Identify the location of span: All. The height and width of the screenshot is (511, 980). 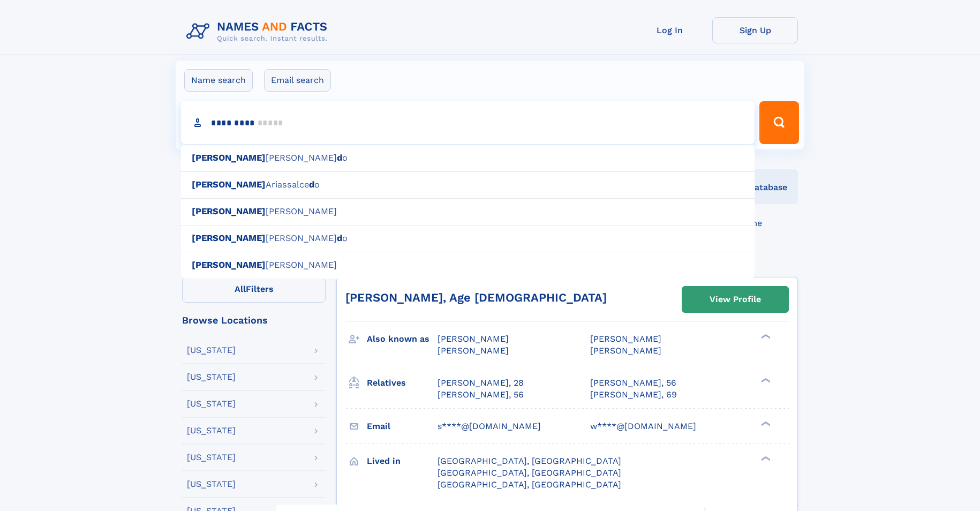
(240, 289).